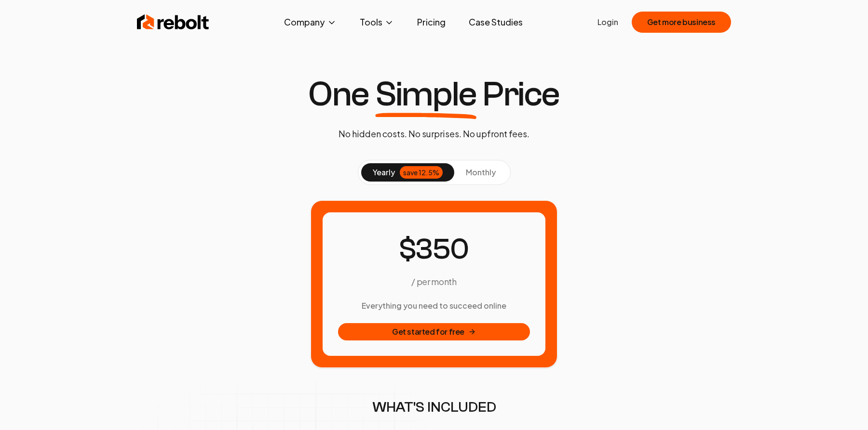  What do you see at coordinates (384, 173) in the screenshot?
I see `span: yearly` at bounding box center [384, 173].